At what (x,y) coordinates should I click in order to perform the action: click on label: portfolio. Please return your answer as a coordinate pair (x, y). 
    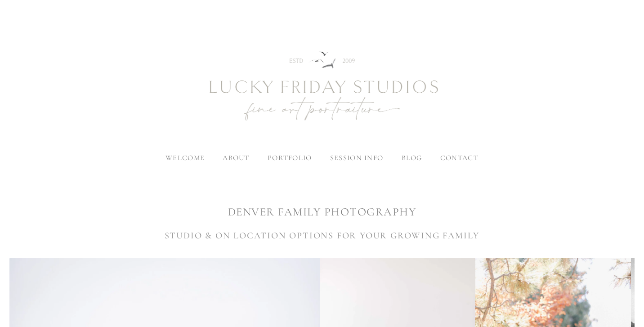
    Looking at the image, I should click on (289, 158).